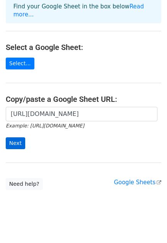 Image resolution: width=167 pixels, height=243 pixels. Describe the element at coordinates (79, 10) in the screenshot. I see `a: Read more...` at that location.